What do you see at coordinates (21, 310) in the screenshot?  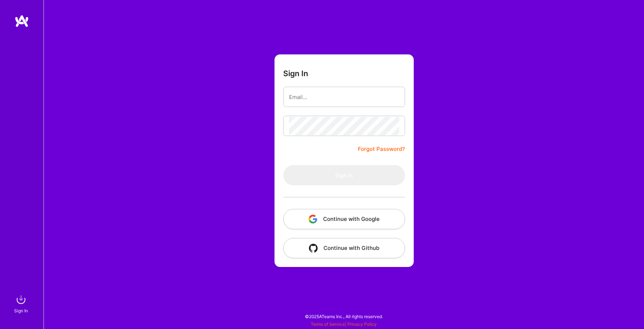 I see `div: Sign In` at bounding box center [21, 310].